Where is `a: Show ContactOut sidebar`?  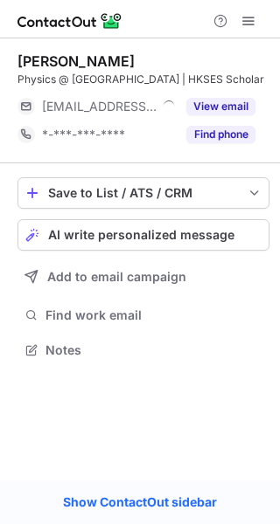
a: Show ContactOut sidebar is located at coordinates (140, 502).